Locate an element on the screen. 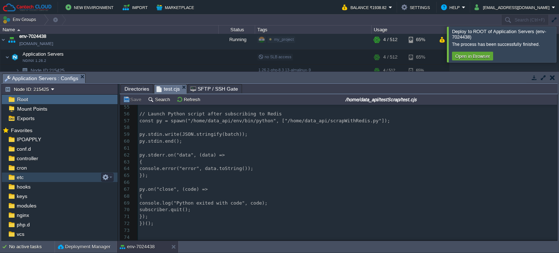 The image size is (559, 253). span: vcs is located at coordinates (20, 234).